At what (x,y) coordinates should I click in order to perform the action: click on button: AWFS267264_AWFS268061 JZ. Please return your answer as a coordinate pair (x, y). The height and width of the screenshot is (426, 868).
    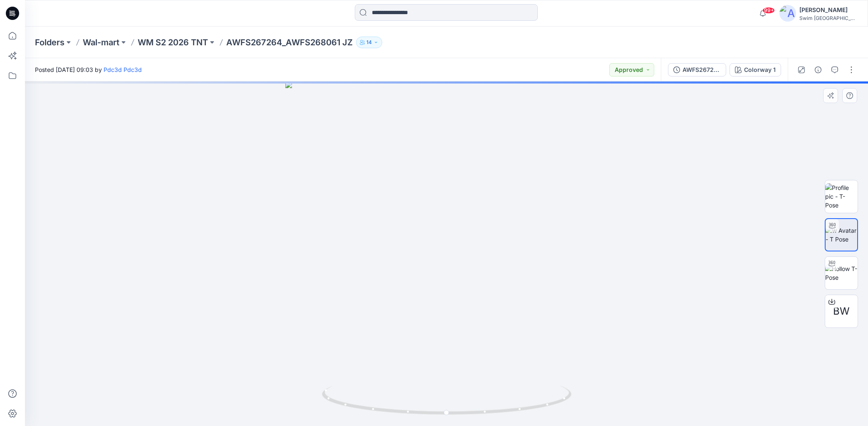
    Looking at the image, I should click on (697, 70).